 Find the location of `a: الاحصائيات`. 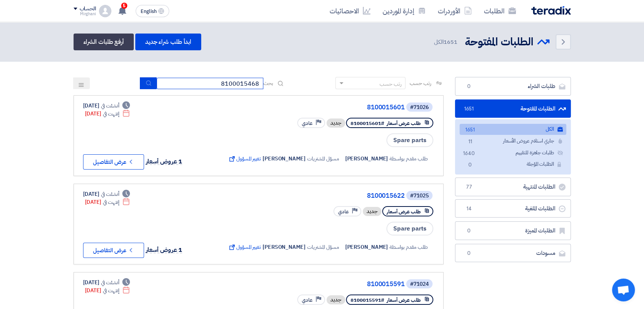

a: الاحصائيات is located at coordinates (350, 11).